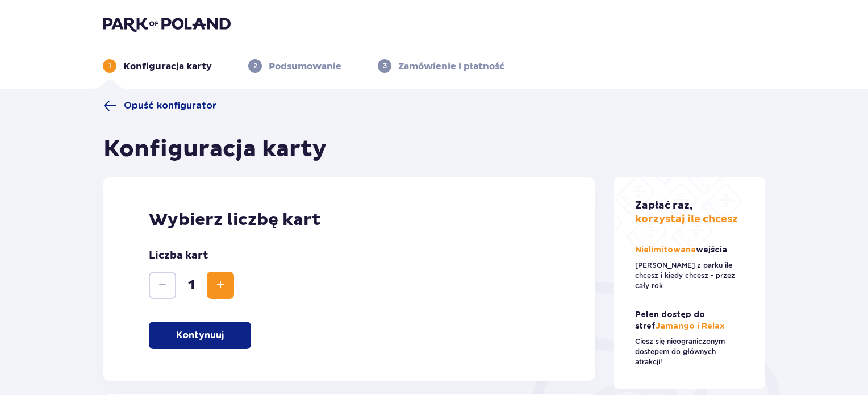  What do you see at coordinates (384, 66) in the screenshot?
I see `p: 3` at bounding box center [384, 66].